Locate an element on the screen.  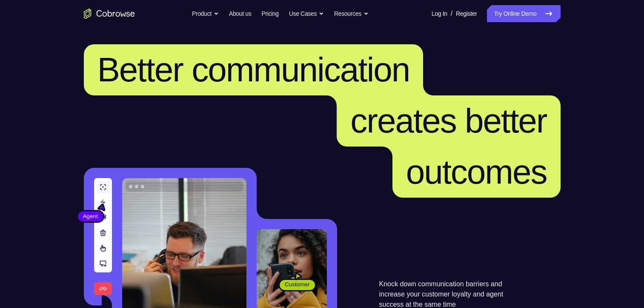
img: A series of tools used in co-browsing sessions is located at coordinates (103, 237).